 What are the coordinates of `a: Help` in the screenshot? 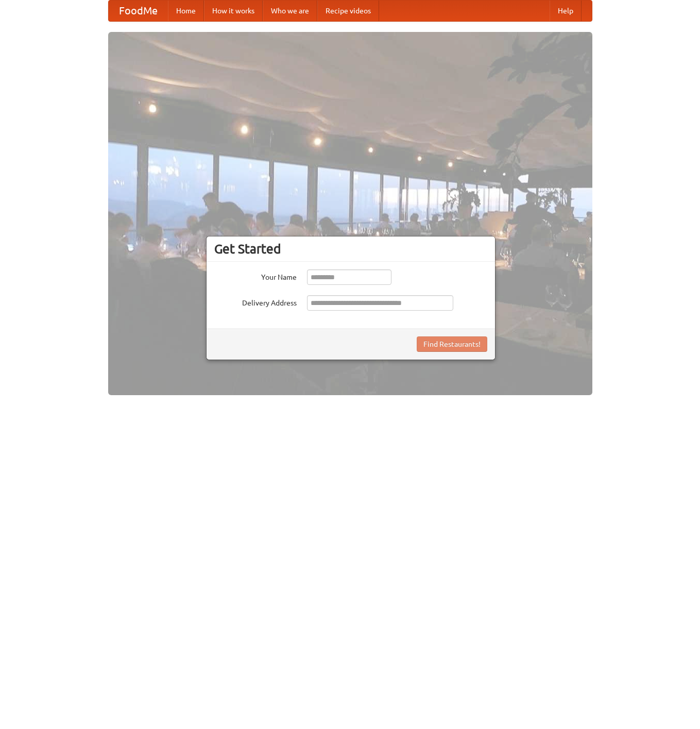 It's located at (566, 11).